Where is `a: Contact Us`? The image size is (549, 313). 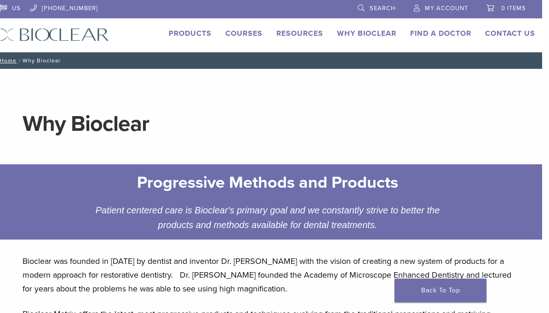 a: Contact Us is located at coordinates (510, 34).